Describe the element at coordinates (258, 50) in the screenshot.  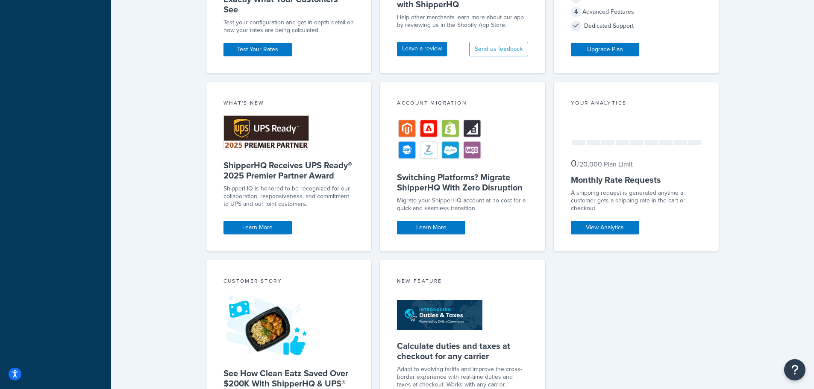
I see `a: Test Your Rates` at that location.